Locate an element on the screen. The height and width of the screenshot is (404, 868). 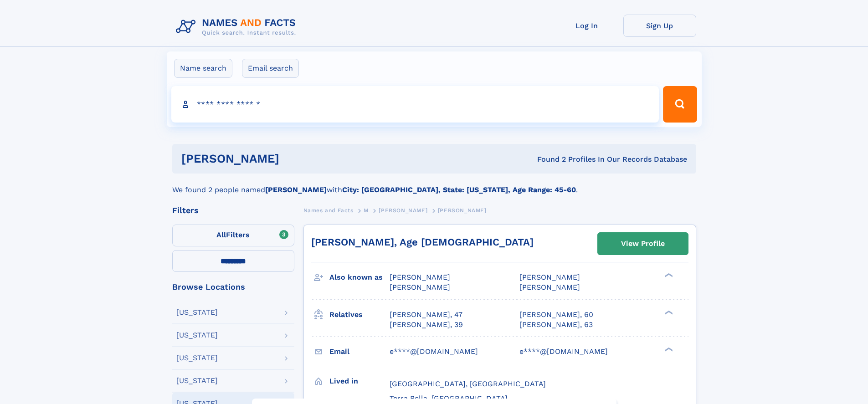
span: All is located at coordinates (221, 234).